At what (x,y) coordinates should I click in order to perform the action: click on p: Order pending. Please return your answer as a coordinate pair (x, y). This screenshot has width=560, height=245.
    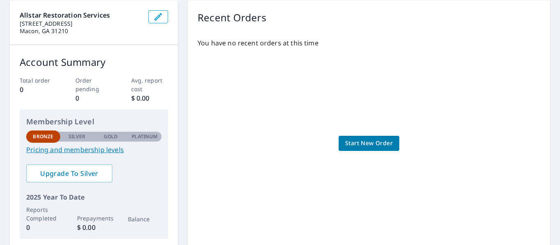
    Looking at the image, I should click on (94, 85).